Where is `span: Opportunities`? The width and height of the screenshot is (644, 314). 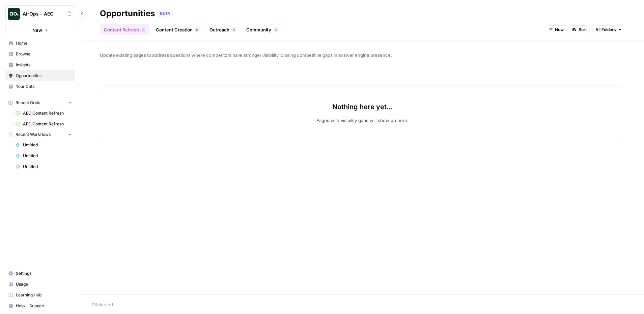 span: Opportunities is located at coordinates (44, 76).